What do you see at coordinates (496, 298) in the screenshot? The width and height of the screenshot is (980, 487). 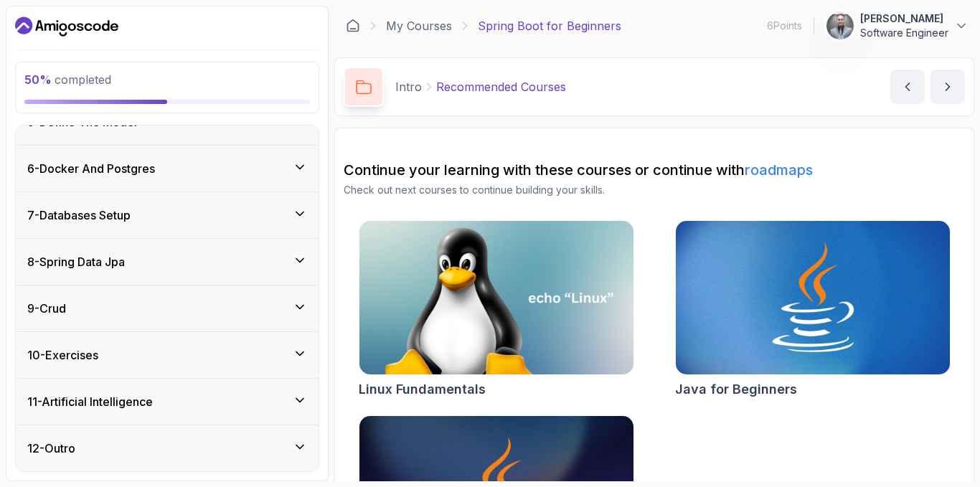 I see `img: Linux Fundamentals card` at bounding box center [496, 298].